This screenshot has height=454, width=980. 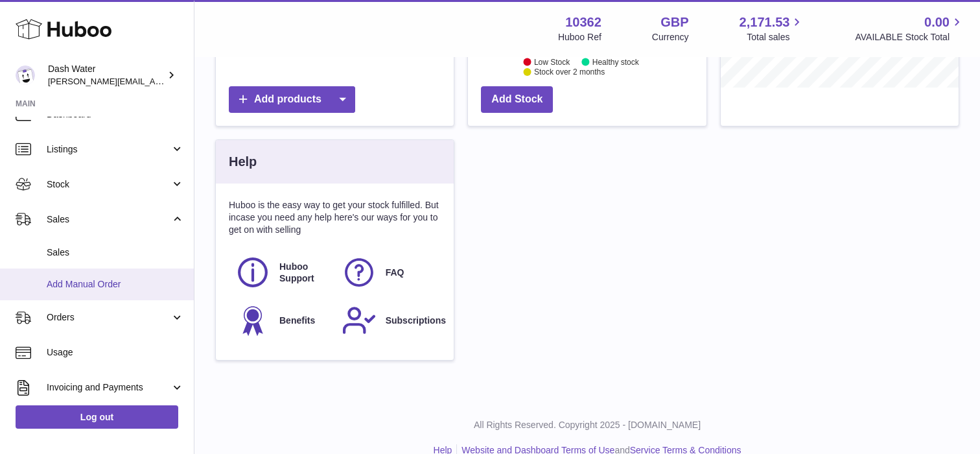 What do you see at coordinates (334, 217) in the screenshot?
I see `p: Huboo is the easy way to get your stock fulfilled. But incase you need any help here's our ways f...` at bounding box center [334, 217].